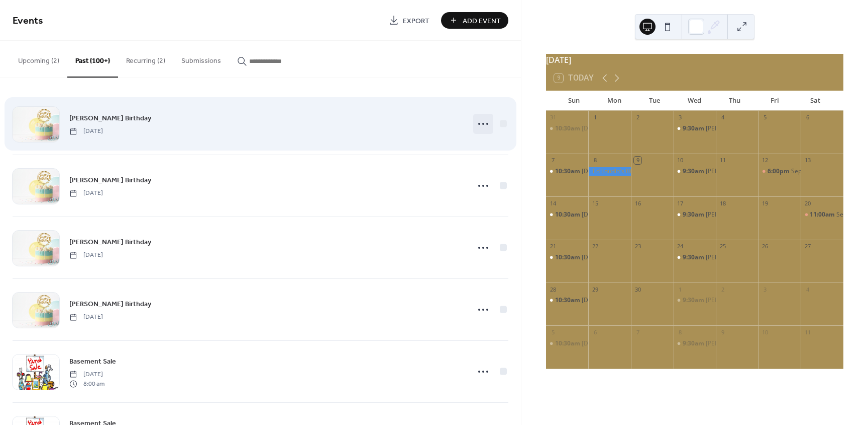 Image resolution: width=868 pixels, height=425 pixels. What do you see at coordinates (815, 101) in the screenshot?
I see `div: Sat` at bounding box center [815, 101].